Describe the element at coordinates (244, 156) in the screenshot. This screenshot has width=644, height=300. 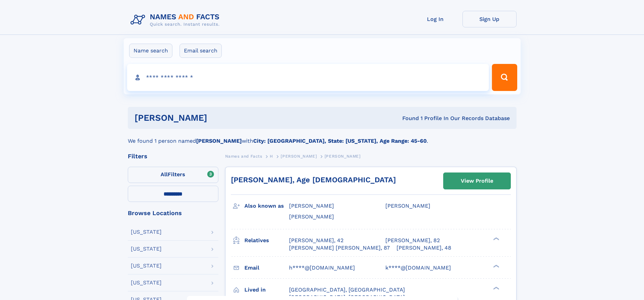
I see `a: Names and Facts` at that location.